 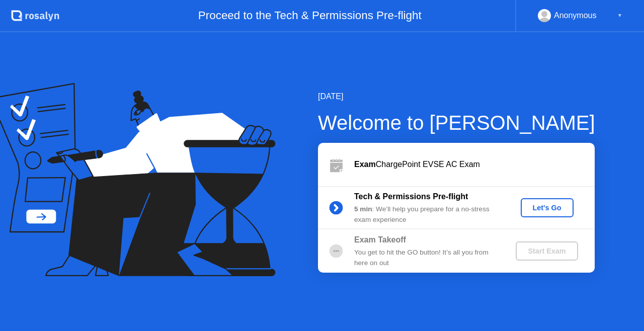 I want to click on div: : We’ll help you prepare for a no-stress exam experience, so click(x=427, y=214).